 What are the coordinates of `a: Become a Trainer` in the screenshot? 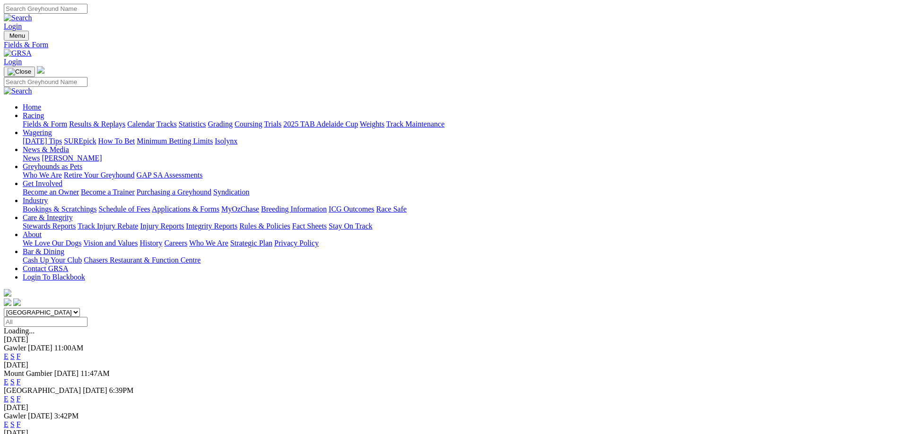 It's located at (108, 192).